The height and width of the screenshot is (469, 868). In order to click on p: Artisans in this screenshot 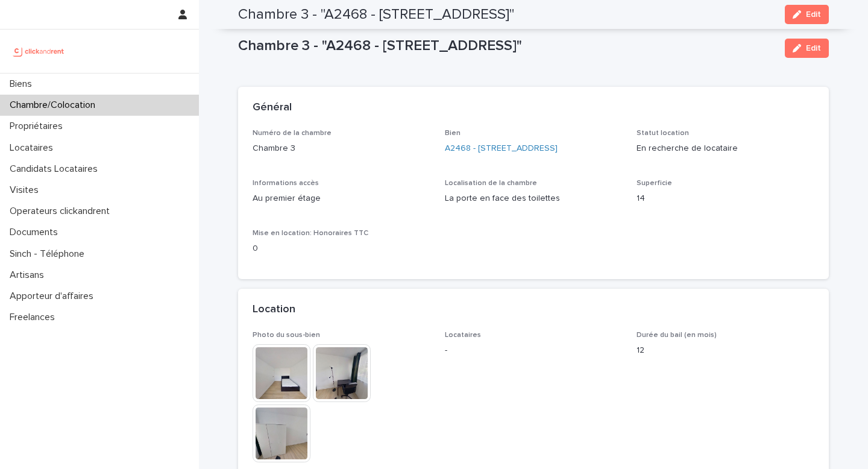, I will do `click(29, 275)`.